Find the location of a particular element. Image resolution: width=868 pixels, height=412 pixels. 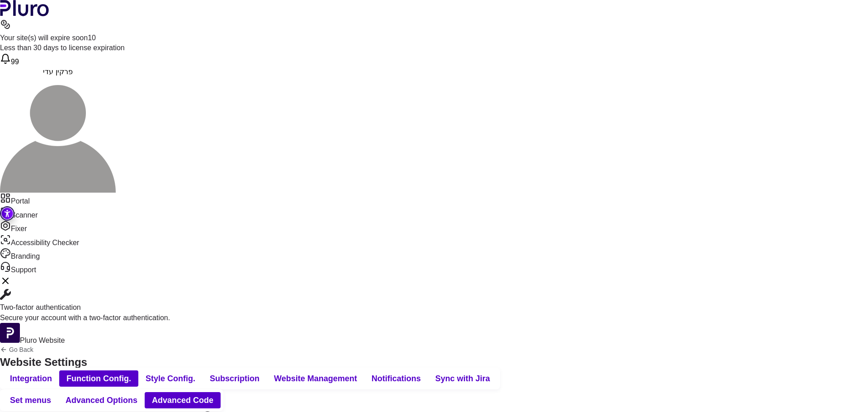

span: Function Config. is located at coordinates (99, 379).